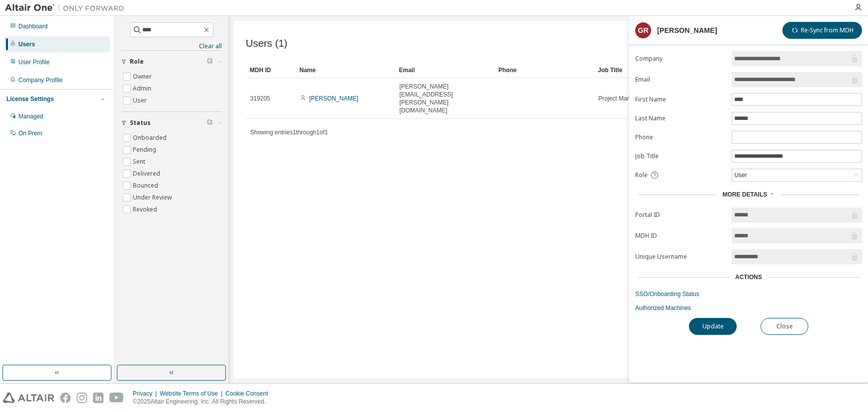  I want to click on label: Delivered, so click(147, 174).